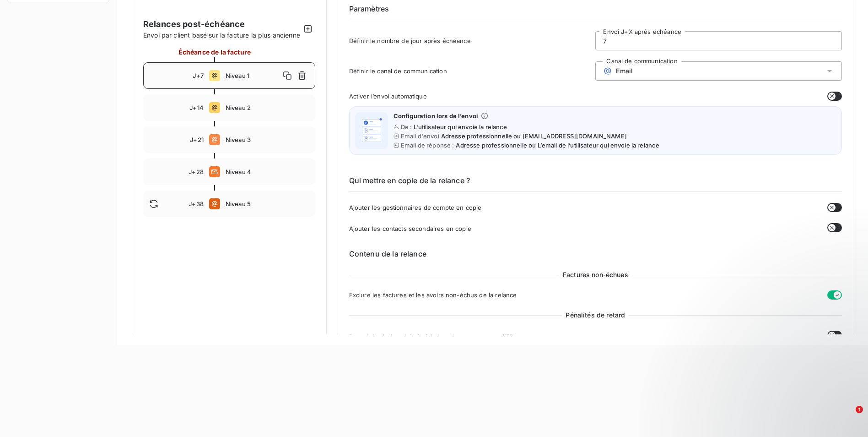 Image resolution: width=868 pixels, height=437 pixels. What do you see at coordinates (433, 295) in the screenshot?
I see `span: Exclure les factures et les avoirs non-échus de la relance` at bounding box center [433, 295].